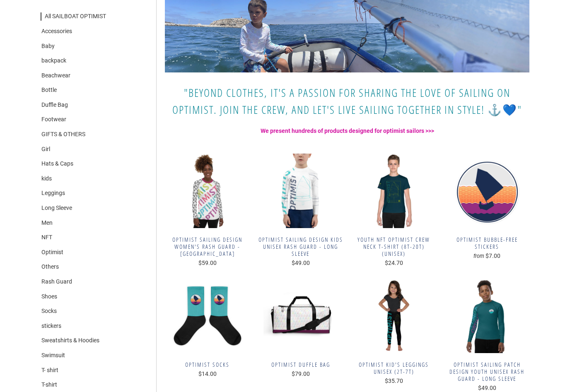 The image size is (570, 392). Describe the element at coordinates (49, 297) in the screenshot. I see `a: Shoes` at that location.